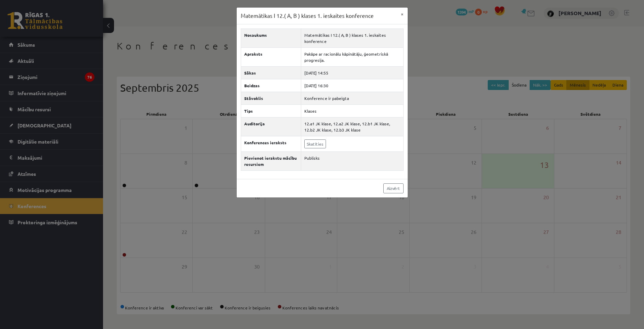  I want to click on th: Apraksts, so click(270, 56).